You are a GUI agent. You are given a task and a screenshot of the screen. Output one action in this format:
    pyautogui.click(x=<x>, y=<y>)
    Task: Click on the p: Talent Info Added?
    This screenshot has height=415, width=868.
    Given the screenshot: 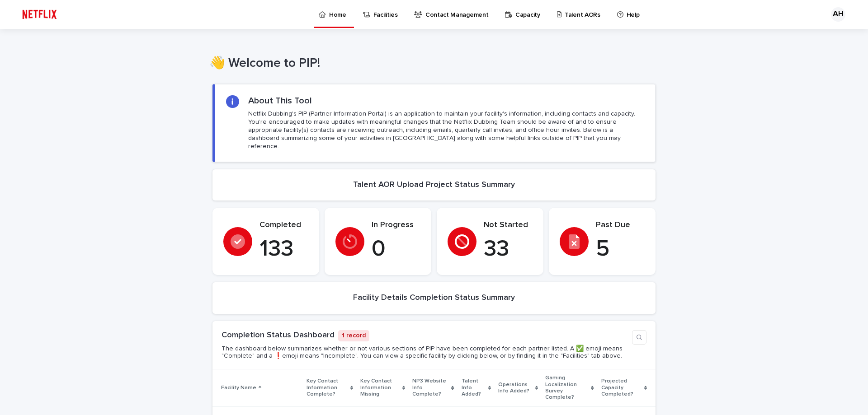 What is the action you would take?
    pyautogui.click(x=474, y=388)
    